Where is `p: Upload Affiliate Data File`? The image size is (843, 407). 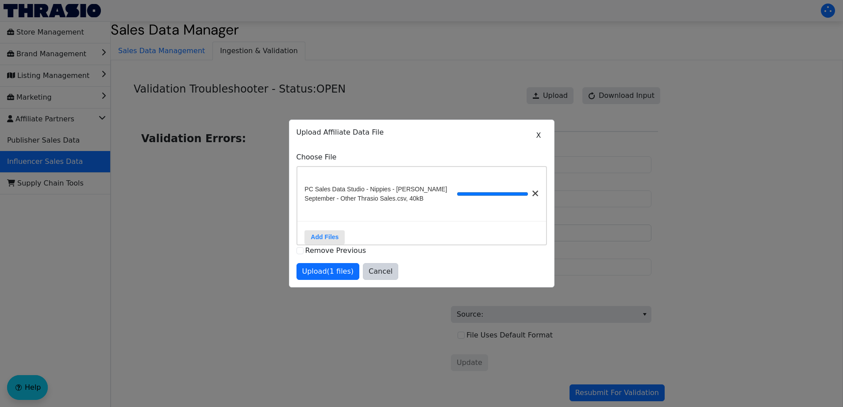 p: Upload Affiliate Data File is located at coordinates (422, 132).